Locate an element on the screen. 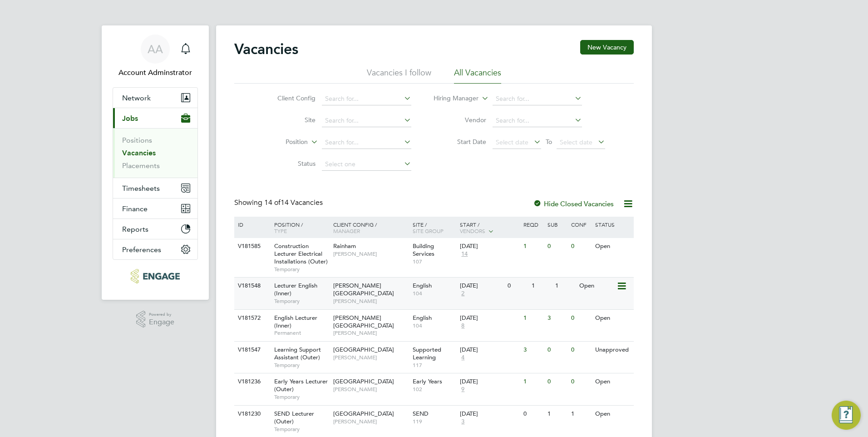 The width and height of the screenshot is (868, 437). span: SEND Lecturer (Outer) is located at coordinates (295, 418).